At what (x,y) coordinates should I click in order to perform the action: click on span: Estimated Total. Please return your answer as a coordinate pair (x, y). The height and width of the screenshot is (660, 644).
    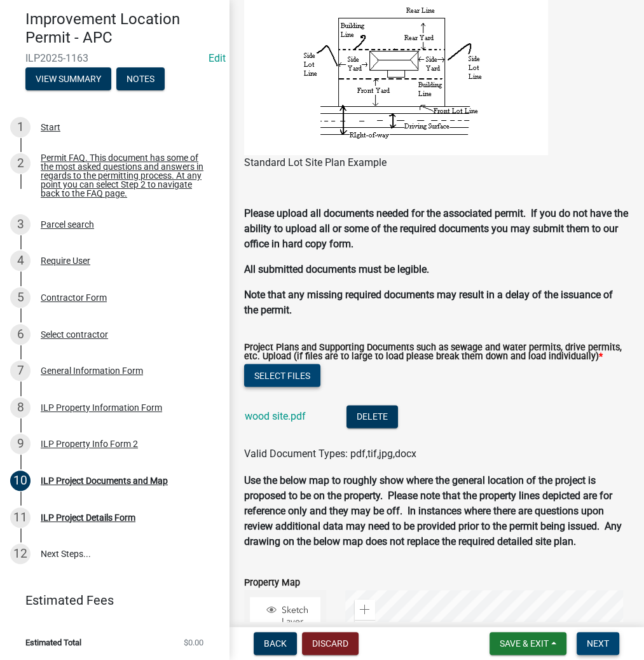
    Looking at the image, I should click on (53, 643).